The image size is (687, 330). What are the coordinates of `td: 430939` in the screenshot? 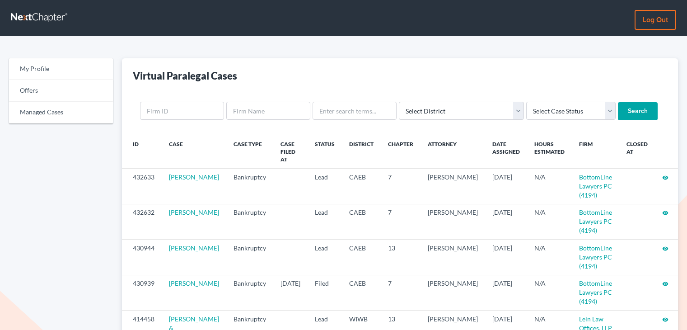 It's located at (142, 292).